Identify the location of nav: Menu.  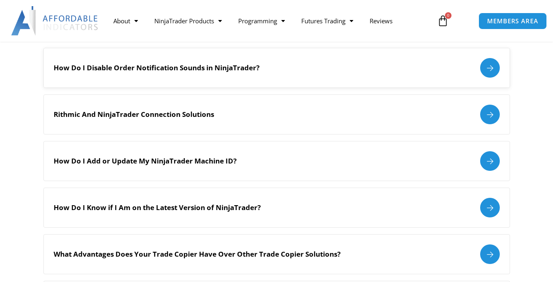
(268, 21).